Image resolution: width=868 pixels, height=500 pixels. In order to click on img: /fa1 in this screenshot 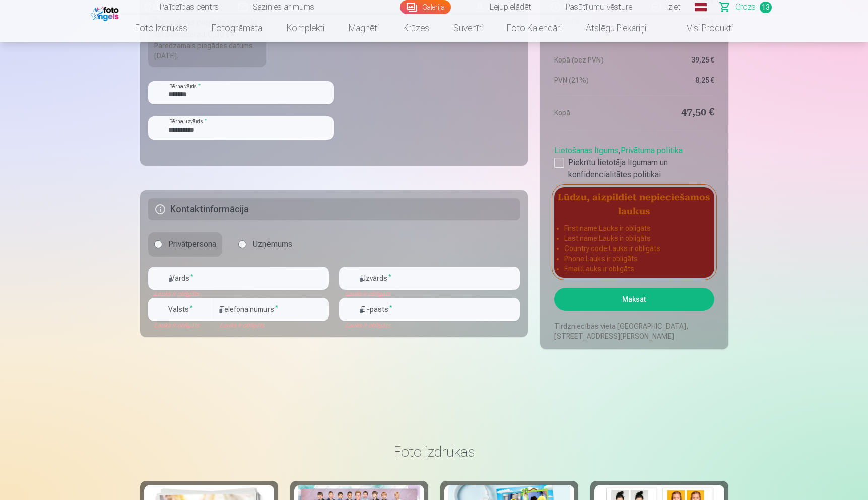, I will do `click(106, 13)`.